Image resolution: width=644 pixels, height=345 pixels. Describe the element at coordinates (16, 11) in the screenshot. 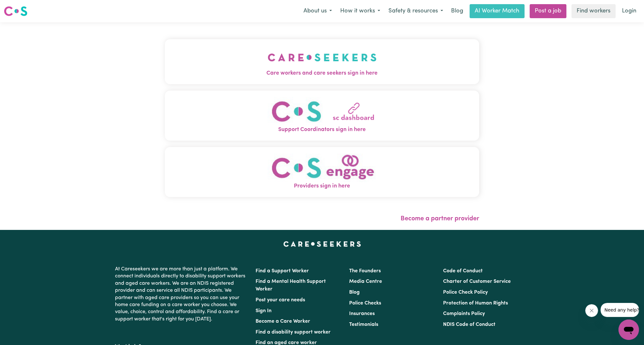

I see `img: Careseekers logo` at that location.